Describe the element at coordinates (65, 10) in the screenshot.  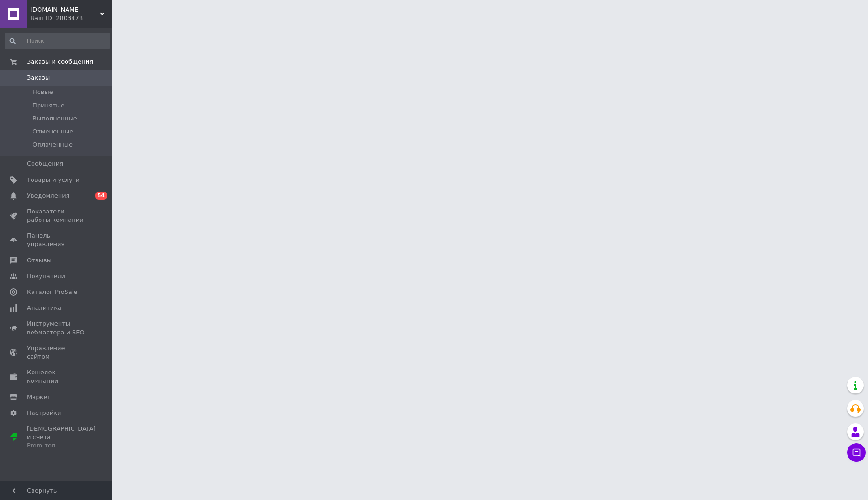
I see `span: HETTA.KIEV.UA` at that location.